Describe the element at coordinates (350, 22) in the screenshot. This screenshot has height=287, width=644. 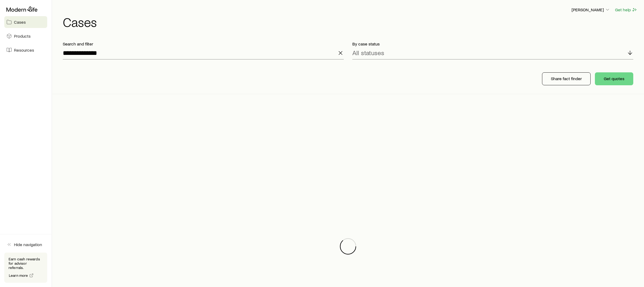
I see `h1: Cases` at that location.